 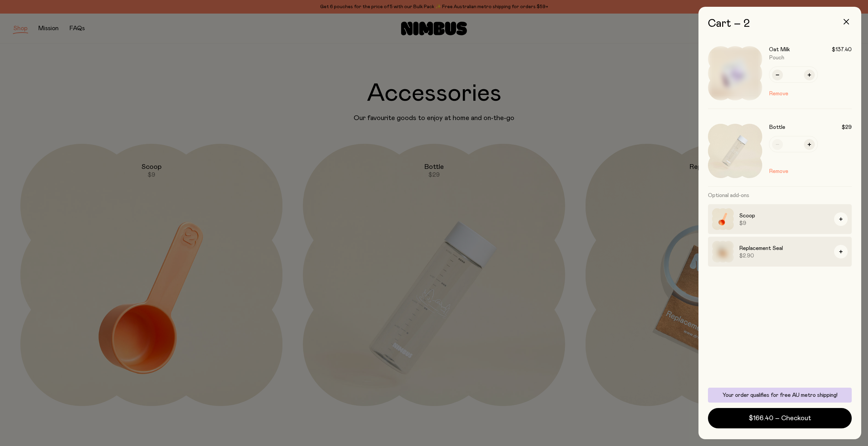 I want to click on h3: Bottle, so click(x=777, y=127).